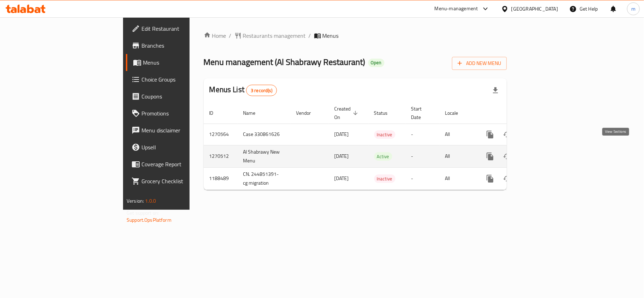 The width and height of the screenshot is (644, 298). What do you see at coordinates (183, 147) in the screenshot?
I see `span: Upsell` at bounding box center [183, 147].